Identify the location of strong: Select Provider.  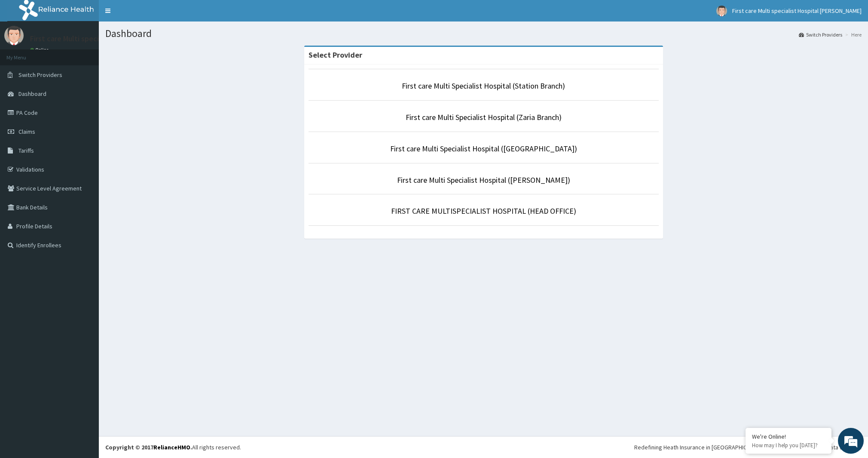
(335, 55).